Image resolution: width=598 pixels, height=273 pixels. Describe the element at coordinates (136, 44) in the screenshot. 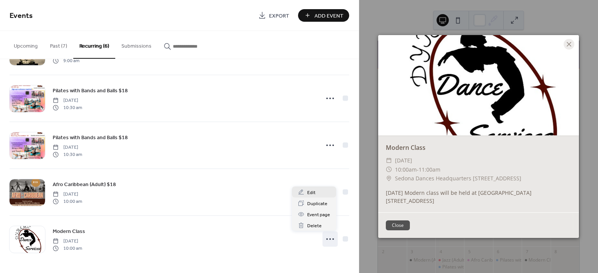

I see `button: Submissions` at that location.